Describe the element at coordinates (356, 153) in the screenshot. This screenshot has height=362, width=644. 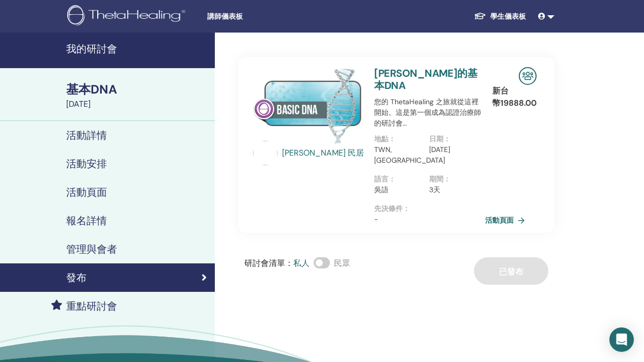
I see `font: 民居` at that location.